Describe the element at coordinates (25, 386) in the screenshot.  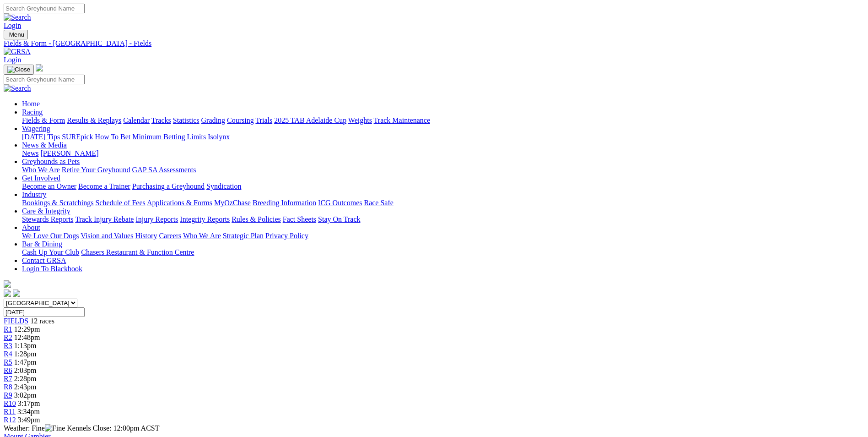
I see `span: 2:43pm` at that location.